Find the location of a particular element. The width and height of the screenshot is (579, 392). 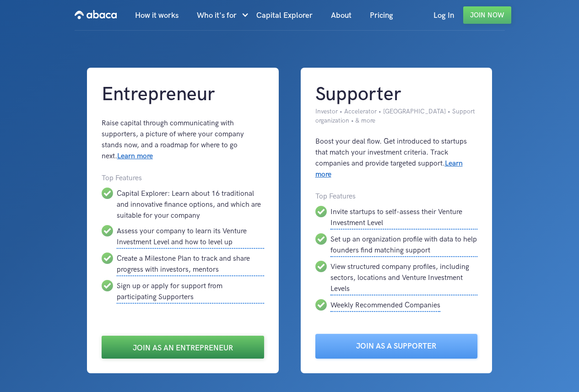

h1: Supporter is located at coordinates (397, 95).